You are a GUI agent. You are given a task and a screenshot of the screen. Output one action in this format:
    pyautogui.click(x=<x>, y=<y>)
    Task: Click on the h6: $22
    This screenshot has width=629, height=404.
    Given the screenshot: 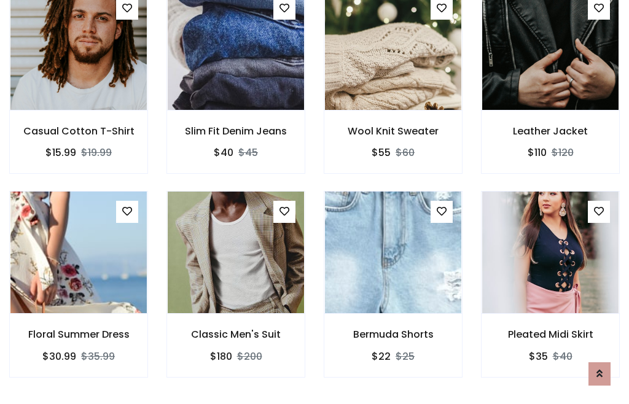 What is the action you would take?
    pyautogui.click(x=381, y=356)
    